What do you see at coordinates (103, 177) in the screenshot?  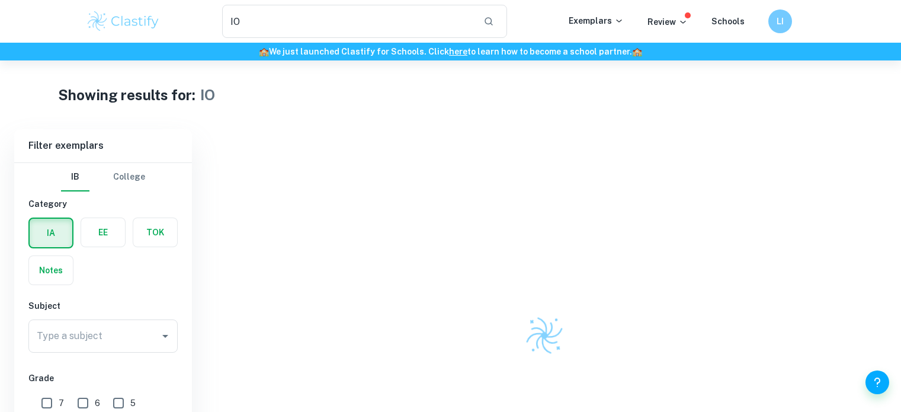 I see `div: Filter type choice` at bounding box center [103, 177].